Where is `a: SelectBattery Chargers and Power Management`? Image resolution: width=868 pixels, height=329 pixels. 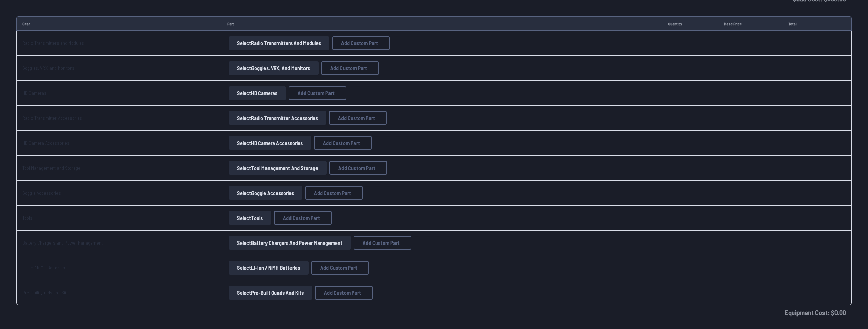
a: SelectBattery Chargers and Power Management is located at coordinates (290, 243).